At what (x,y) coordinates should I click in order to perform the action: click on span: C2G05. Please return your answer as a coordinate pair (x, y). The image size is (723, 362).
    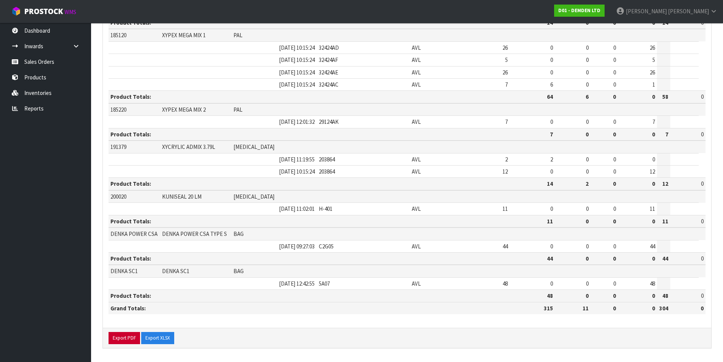
    Looking at the image, I should click on (326, 246).